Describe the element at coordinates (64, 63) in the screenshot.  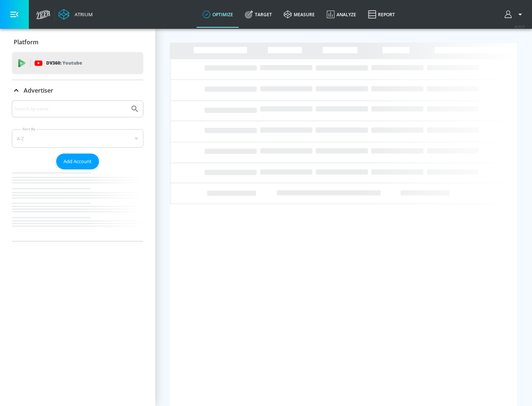
I see `p: DV360:` at that location.